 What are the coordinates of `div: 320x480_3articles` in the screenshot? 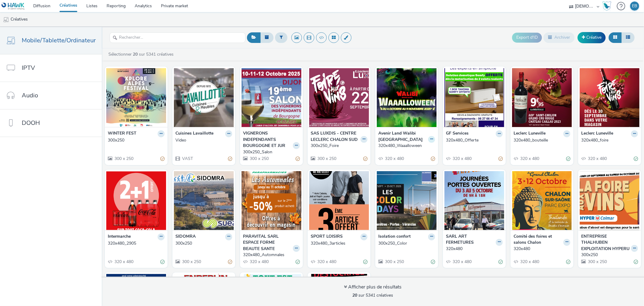 It's located at (338, 243).